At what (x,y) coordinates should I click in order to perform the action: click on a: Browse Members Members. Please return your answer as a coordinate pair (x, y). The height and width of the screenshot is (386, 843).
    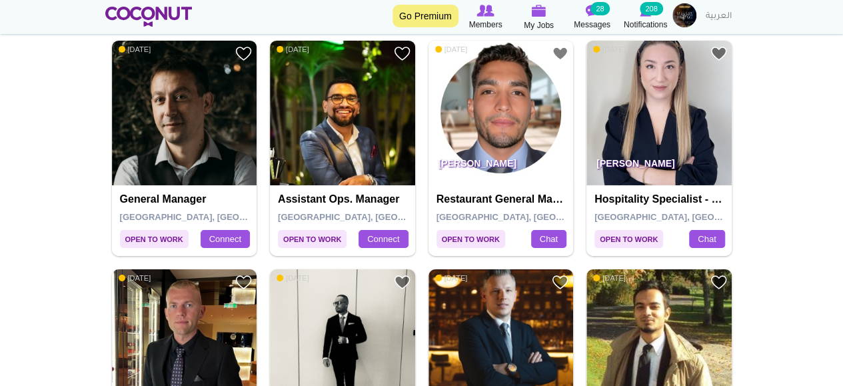
    Looking at the image, I should click on (486, 17).